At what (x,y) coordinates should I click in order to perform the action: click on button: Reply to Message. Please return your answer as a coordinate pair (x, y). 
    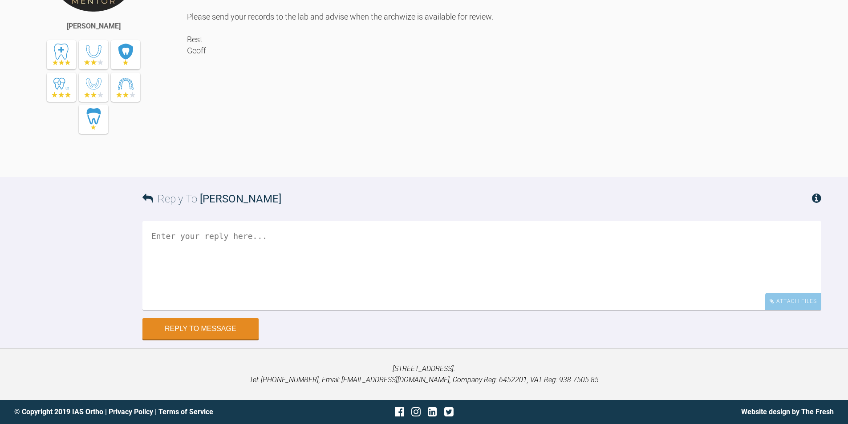
    Looking at the image, I should click on (200, 329).